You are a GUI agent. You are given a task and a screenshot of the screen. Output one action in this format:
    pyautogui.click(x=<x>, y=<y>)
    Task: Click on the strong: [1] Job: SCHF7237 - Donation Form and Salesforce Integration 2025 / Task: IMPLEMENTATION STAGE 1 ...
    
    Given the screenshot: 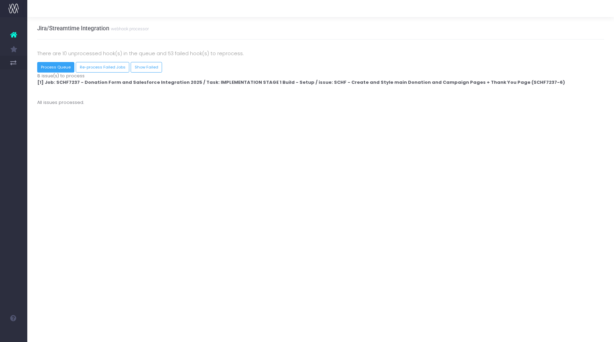 What is the action you would take?
    pyautogui.click(x=301, y=82)
    